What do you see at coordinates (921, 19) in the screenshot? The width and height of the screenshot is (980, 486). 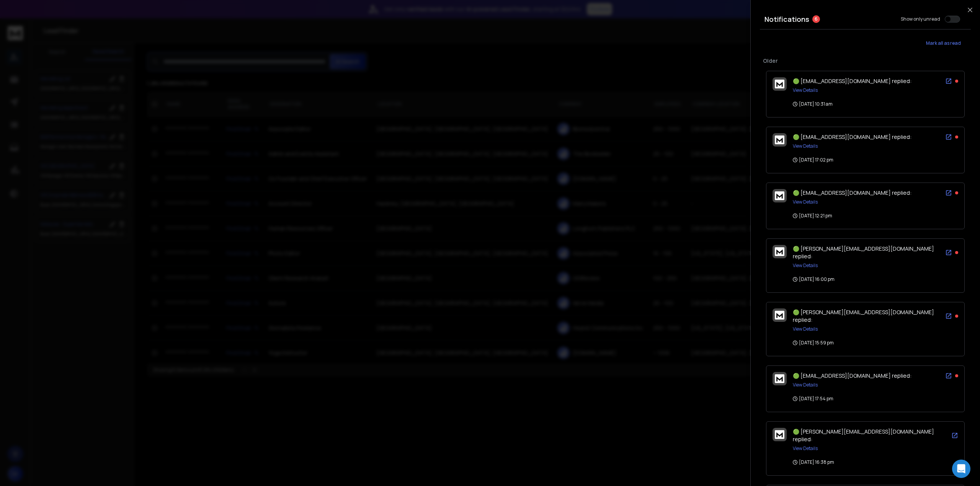 I see `label: Show only unread` at bounding box center [921, 19].